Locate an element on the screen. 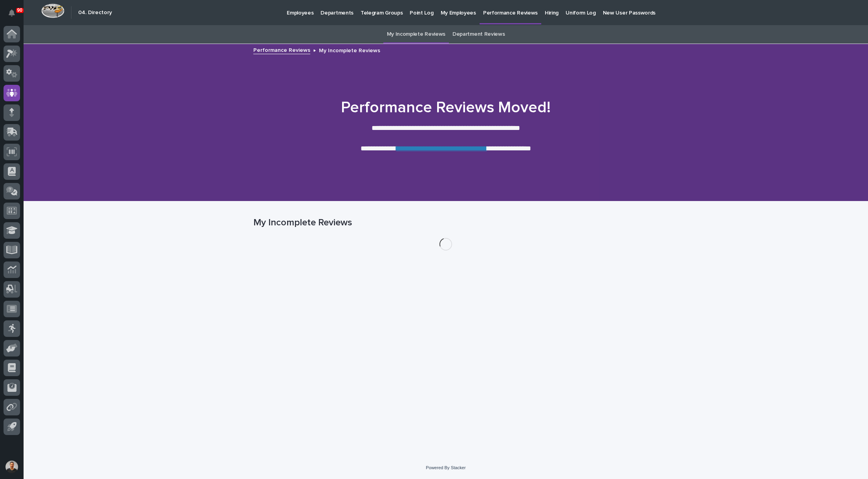  img: Workspace Logo is located at coordinates (53, 11).